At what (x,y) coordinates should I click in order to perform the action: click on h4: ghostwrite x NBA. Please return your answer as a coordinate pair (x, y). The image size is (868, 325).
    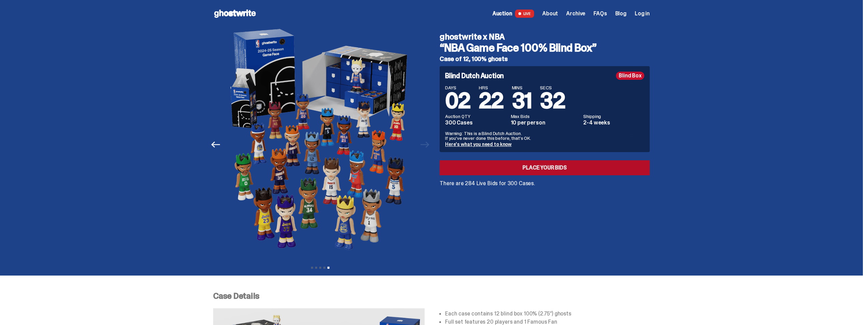
    Looking at the image, I should click on (545, 37).